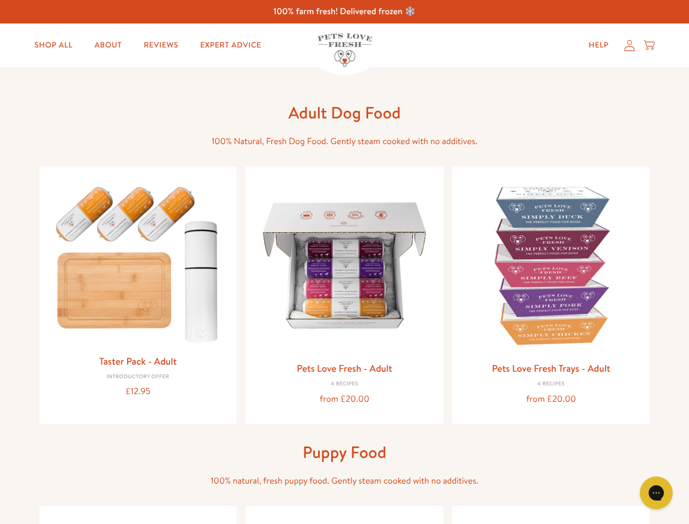 The image size is (689, 524). What do you see at coordinates (160, 45) in the screenshot?
I see `a: Reviews` at bounding box center [160, 45].